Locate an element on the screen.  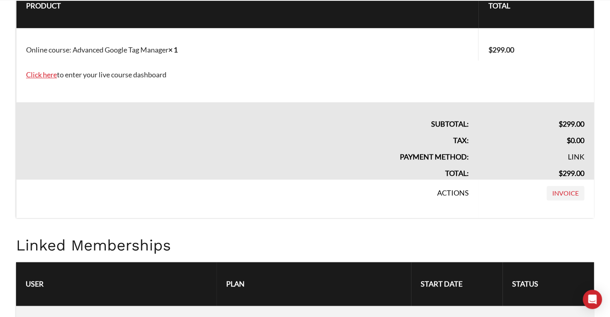
div: Open Intercom Messenger is located at coordinates (592, 300).